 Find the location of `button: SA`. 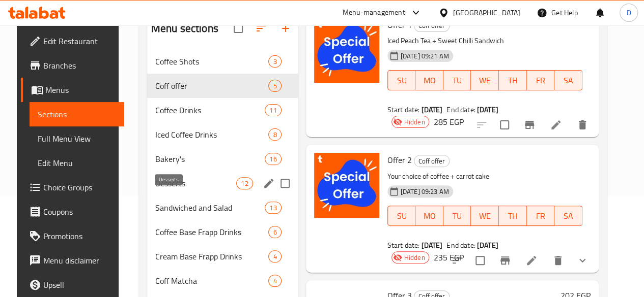

button: SA is located at coordinates (568, 216).